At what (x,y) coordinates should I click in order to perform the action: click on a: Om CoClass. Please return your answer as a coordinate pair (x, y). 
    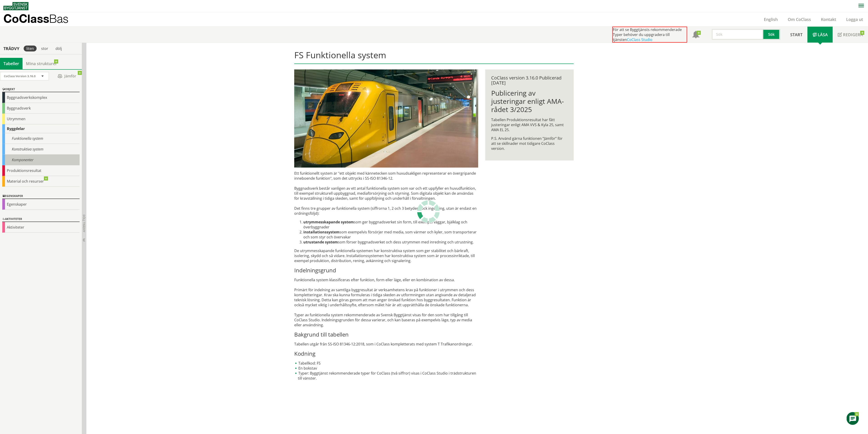
    Looking at the image, I should click on (800, 19).